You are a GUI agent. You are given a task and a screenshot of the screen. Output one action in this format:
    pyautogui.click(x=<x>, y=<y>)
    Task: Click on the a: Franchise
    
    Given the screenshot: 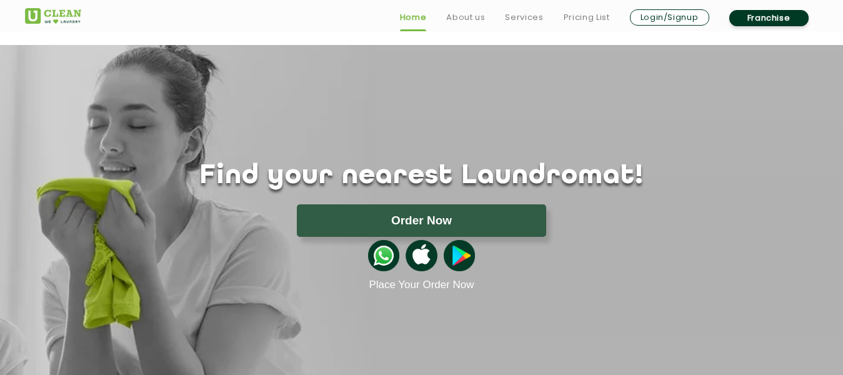 What is the action you would take?
    pyautogui.click(x=769, y=18)
    